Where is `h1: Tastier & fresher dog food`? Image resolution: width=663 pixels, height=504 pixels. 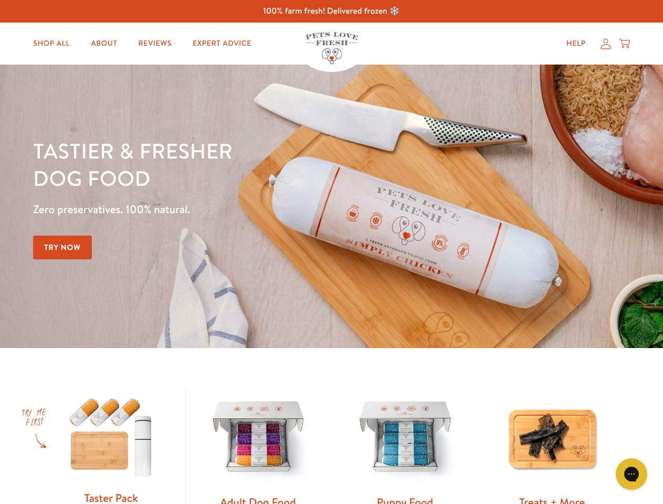 h1: Tastier & fresher dog food is located at coordinates (232, 164).